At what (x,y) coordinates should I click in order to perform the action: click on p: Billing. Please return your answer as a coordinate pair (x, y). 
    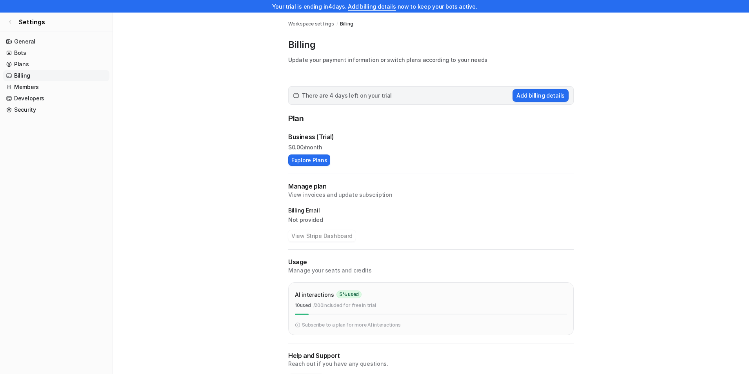
    Looking at the image, I should click on (431, 45).